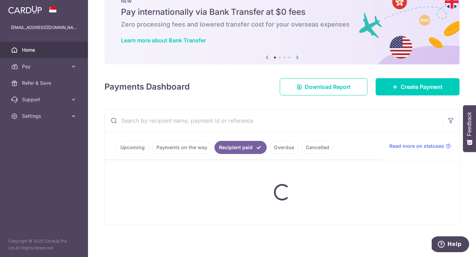 The height and width of the screenshot is (257, 476). What do you see at coordinates (25, 10) in the screenshot?
I see `img: CardUp` at bounding box center [25, 10].